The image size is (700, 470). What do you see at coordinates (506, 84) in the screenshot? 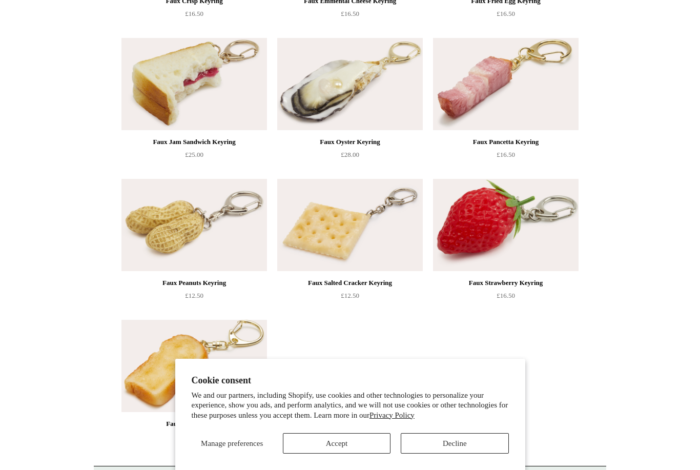
I see `img: Faux Pancetta Keyring` at bounding box center [506, 84].